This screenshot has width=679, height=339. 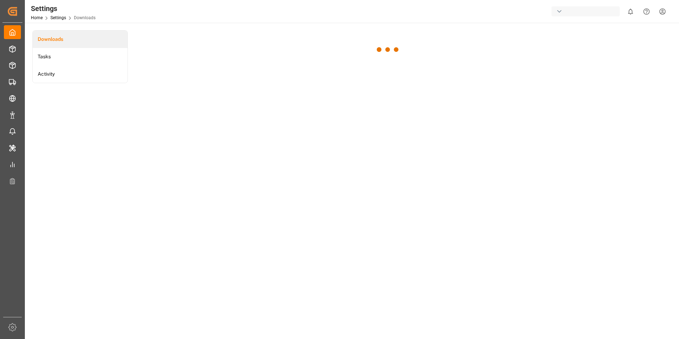 I want to click on a: Downloads, so click(x=80, y=39).